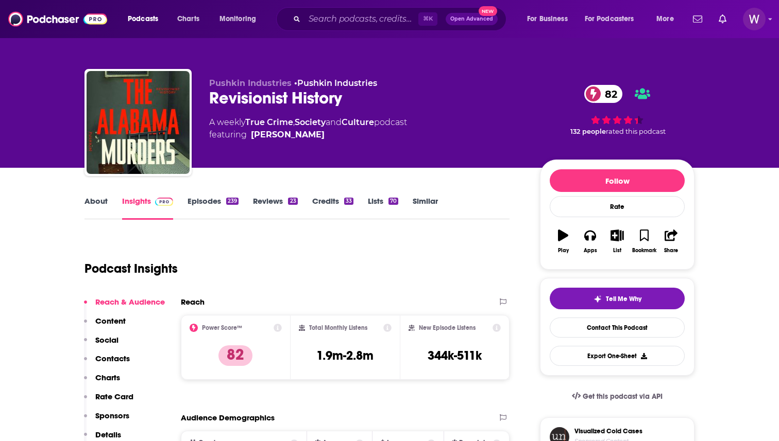 The image size is (779, 441). Describe the element at coordinates (597, 299) in the screenshot. I see `img: tell me why sparkle` at that location.